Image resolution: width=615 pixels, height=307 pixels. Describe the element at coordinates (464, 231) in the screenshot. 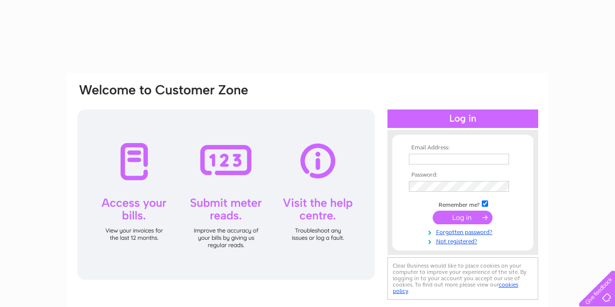

I see `a: Forgotten password?` at that location.